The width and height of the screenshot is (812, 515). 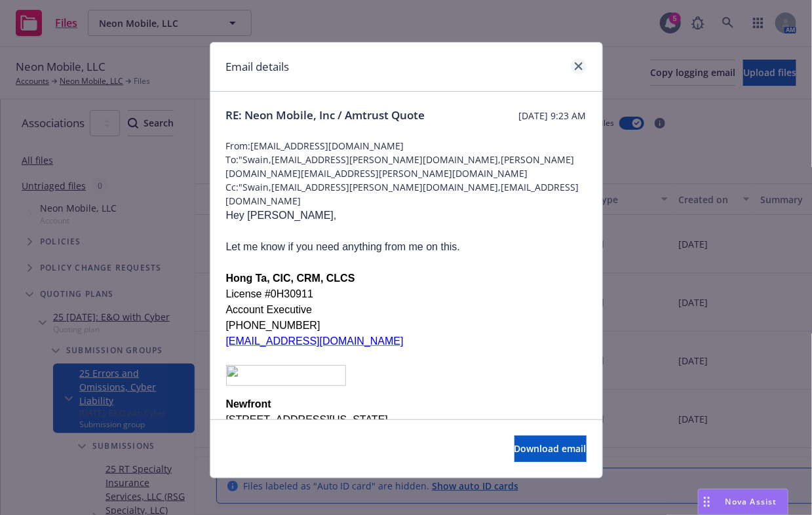 I want to click on div: Drag to move, so click(x=706, y=502).